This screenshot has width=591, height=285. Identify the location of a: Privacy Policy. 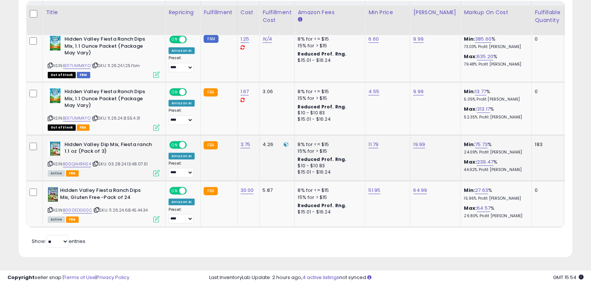
(113, 277).